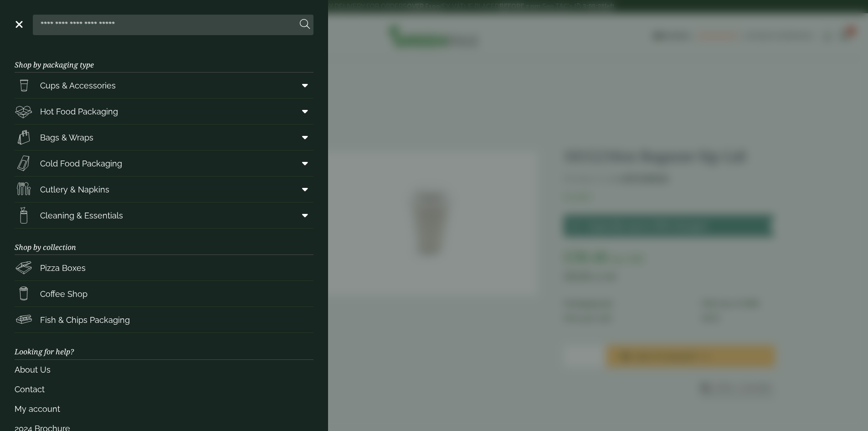  Describe the element at coordinates (24, 85) in the screenshot. I see `img: PintNhalf_cup.svg` at that location.